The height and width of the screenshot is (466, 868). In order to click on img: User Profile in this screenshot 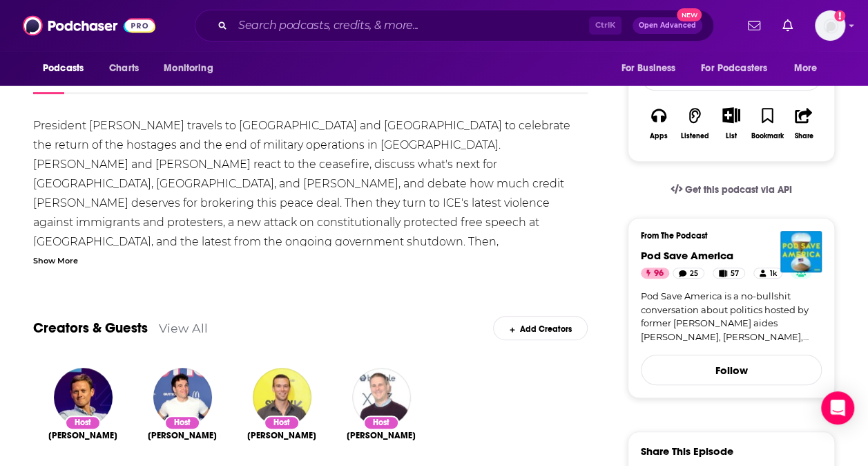, I will do `click(830, 25)`.